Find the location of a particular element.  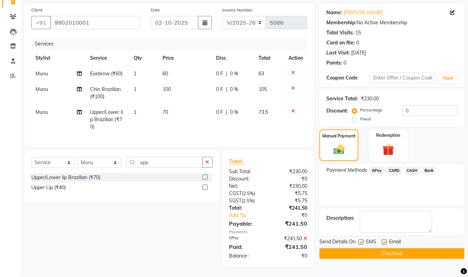

div: Balance : is located at coordinates (246, 256).